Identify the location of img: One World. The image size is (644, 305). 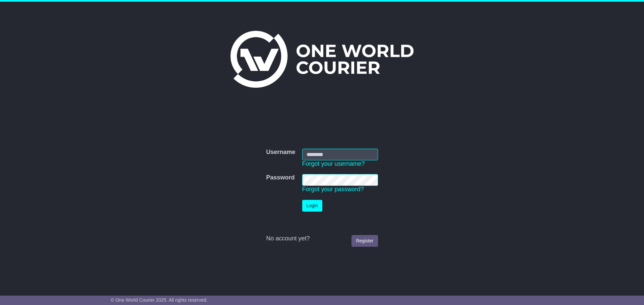
(322, 59).